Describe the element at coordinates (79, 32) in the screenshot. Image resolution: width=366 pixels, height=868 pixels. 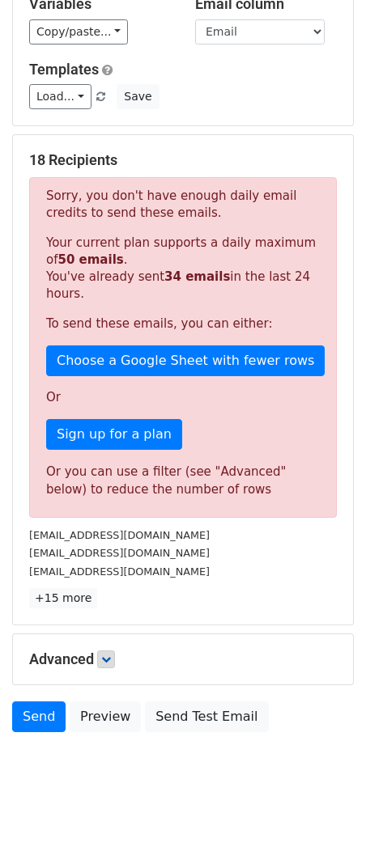
I see `a: Copy/paste...` at that location.